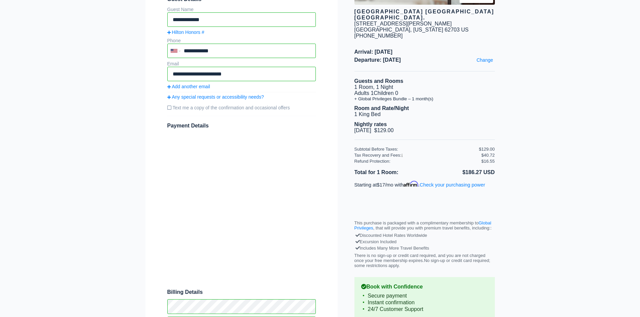 Image resolution: width=640 pixels, height=317 pixels. Describe the element at coordinates (423, 226) in the screenshot. I see `a: Global Privileges` at that location.